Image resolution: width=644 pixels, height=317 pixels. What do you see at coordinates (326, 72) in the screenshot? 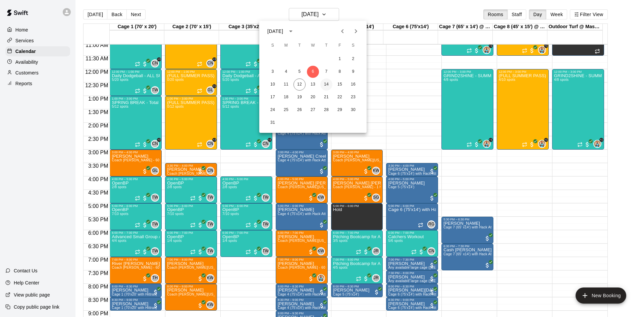
I see `button: 7` at bounding box center [326, 72].